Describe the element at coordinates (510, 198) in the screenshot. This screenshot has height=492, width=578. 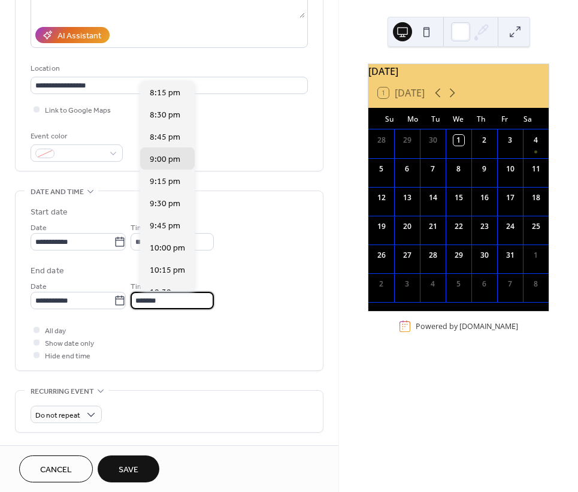
I see `div: 17` at that location.